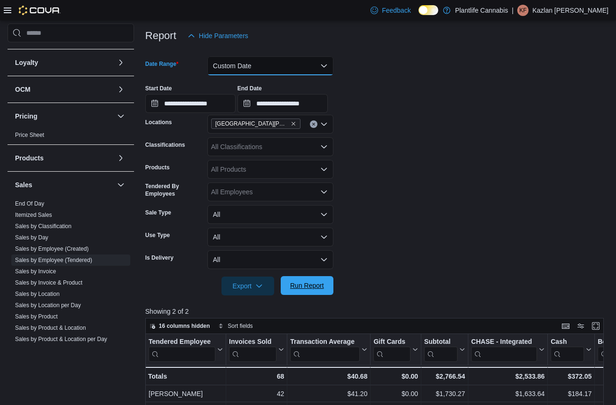  Describe the element at coordinates (307, 285) in the screenshot. I see `button: Run Report` at that location.